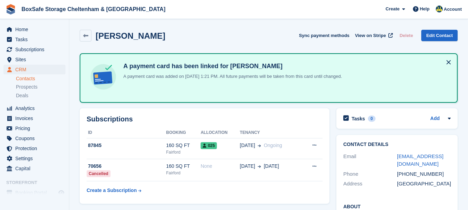  What do you see at coordinates (126, 166) in the screenshot?
I see `div: 70656` at bounding box center [126, 166].